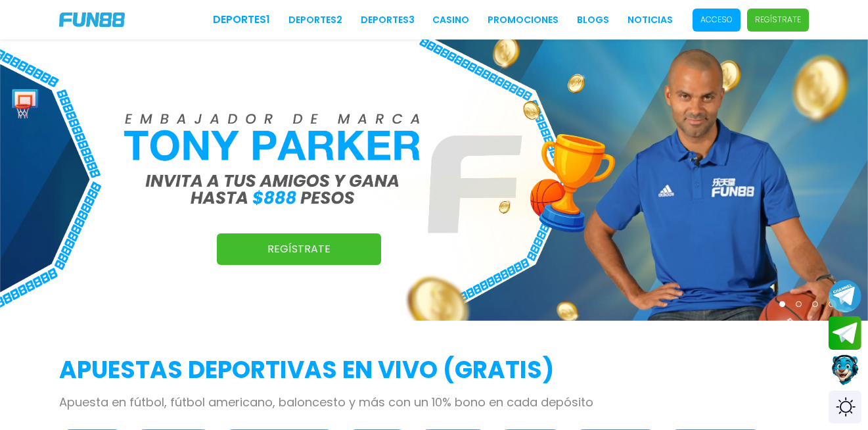 The width and height of the screenshot is (868, 430). I want to click on button: Join telegram, so click(845, 333).